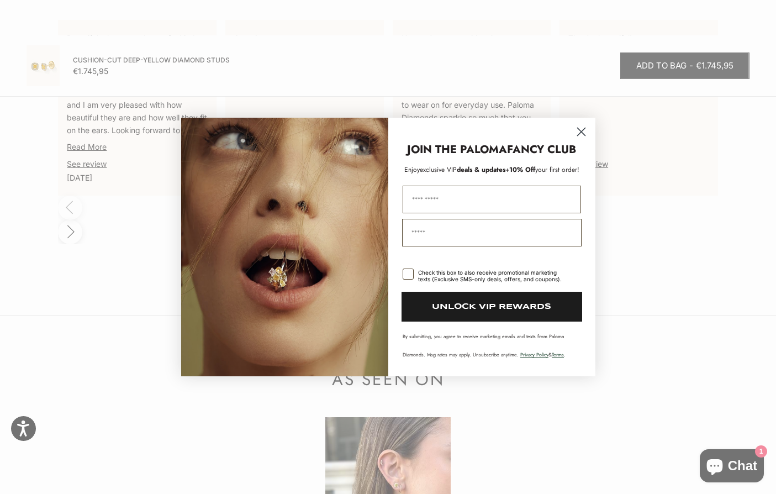 This screenshot has width=776, height=494. What do you see at coordinates (492, 199) in the screenshot?
I see `input: First Name` at bounding box center [492, 199].